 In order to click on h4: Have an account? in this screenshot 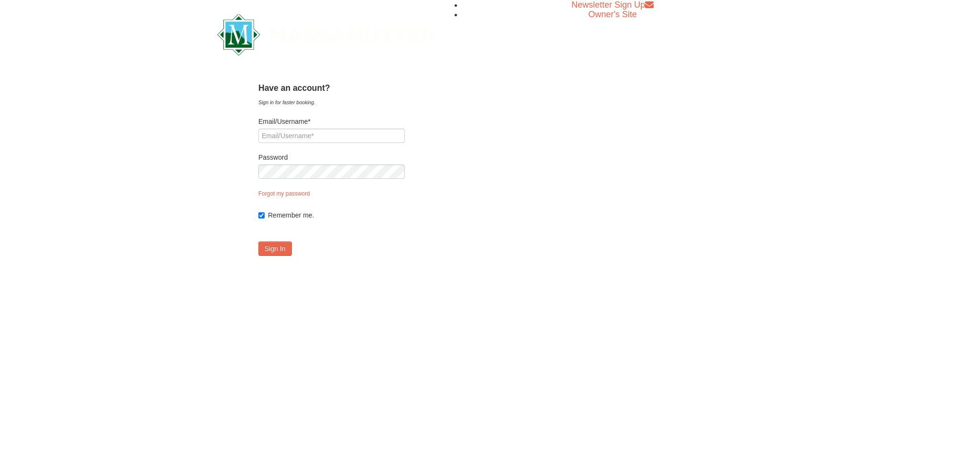, I will do `click(332, 88)`.